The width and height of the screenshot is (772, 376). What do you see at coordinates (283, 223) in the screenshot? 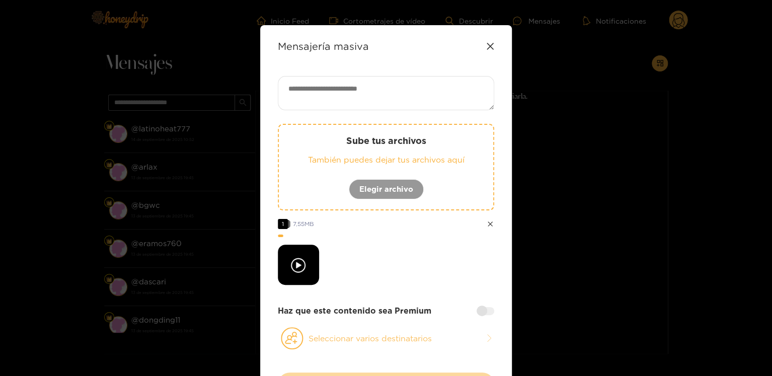
I see `font: 1` at bounding box center [283, 223].